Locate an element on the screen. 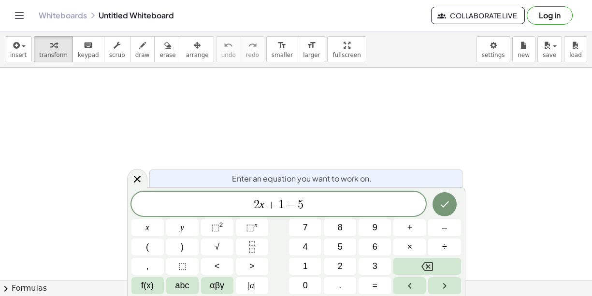  span: scrub is located at coordinates (117, 55).